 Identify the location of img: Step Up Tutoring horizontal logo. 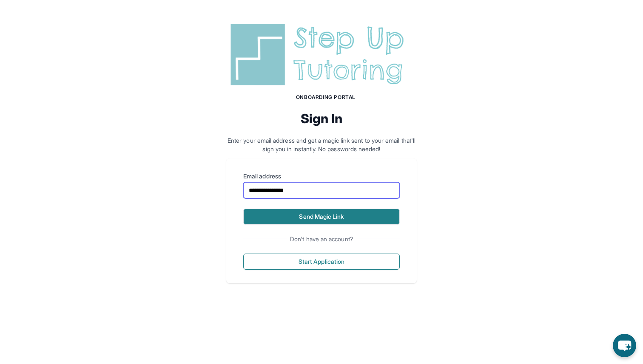
(322, 55).